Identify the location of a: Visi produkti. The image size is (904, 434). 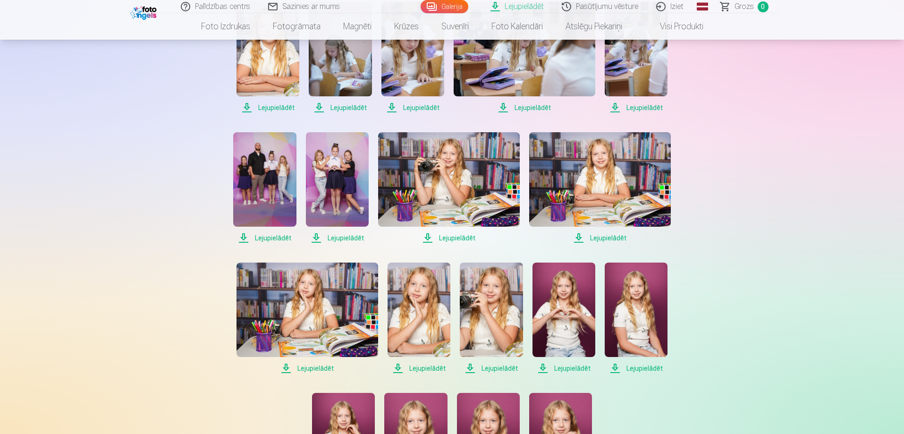
(674, 26).